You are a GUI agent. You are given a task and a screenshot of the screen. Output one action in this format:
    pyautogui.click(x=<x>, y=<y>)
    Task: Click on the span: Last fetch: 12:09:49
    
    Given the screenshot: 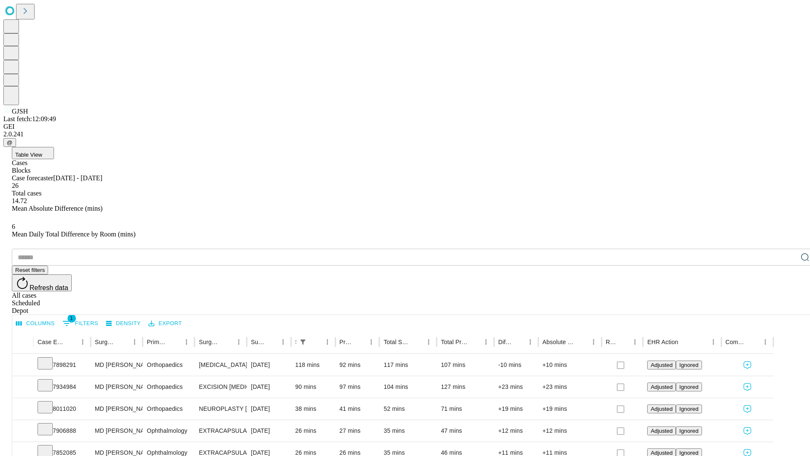 What is the action you would take?
    pyautogui.click(x=30, y=119)
    